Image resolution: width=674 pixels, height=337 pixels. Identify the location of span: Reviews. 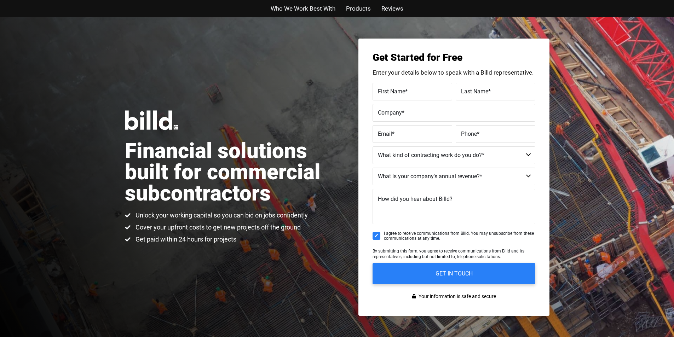
(392, 8).